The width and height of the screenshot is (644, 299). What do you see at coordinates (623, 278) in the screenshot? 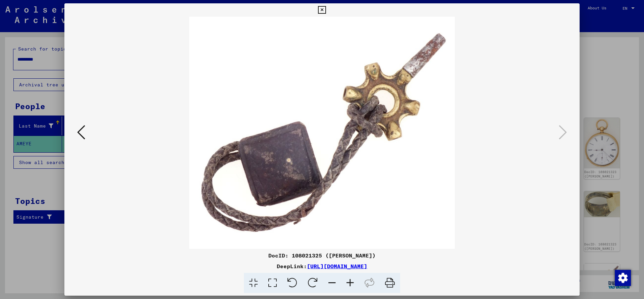
I see `img: Change consent` at bounding box center [623, 278].